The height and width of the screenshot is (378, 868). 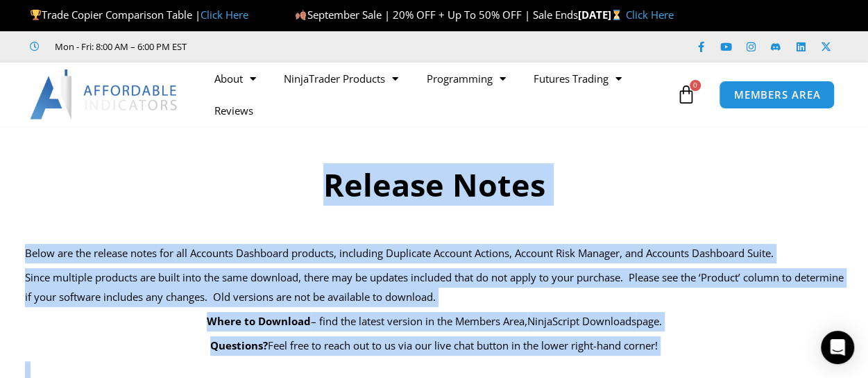 I want to click on span: September Sale | 20% OFF + Up To 50% OFF | Sale Ends, so click(x=436, y=14).